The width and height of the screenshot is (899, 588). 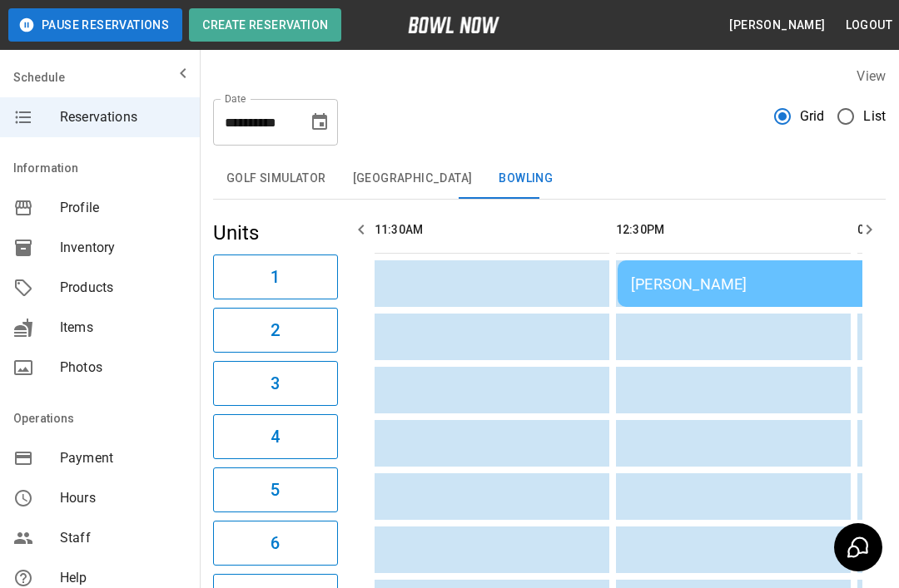 What do you see at coordinates (123, 328) in the screenshot?
I see `span: Items` at bounding box center [123, 328].